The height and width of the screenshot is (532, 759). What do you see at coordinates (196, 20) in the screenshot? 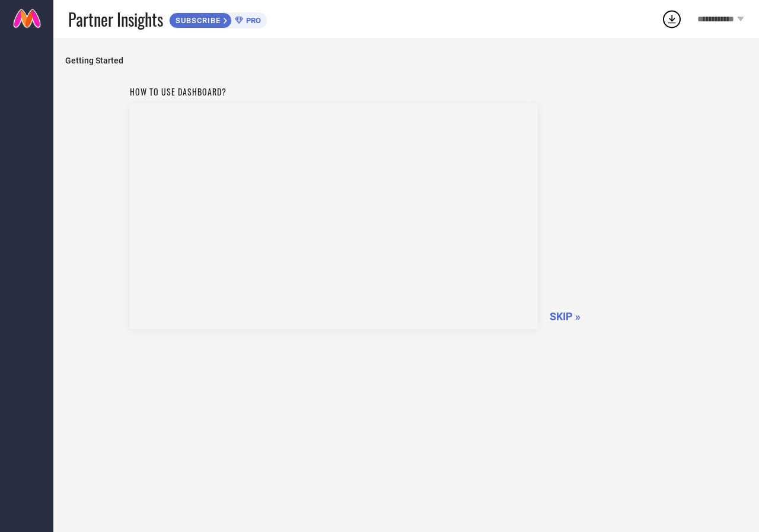
I see `span: SUBSCRIBE` at bounding box center [196, 20].